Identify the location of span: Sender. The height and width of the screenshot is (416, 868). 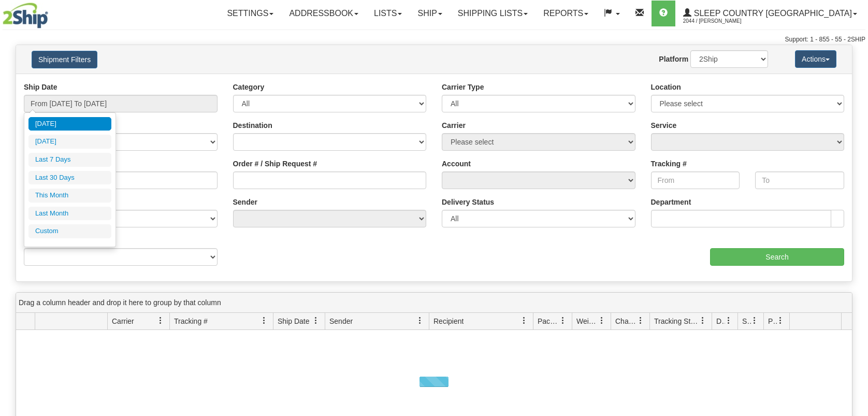
(341, 321).